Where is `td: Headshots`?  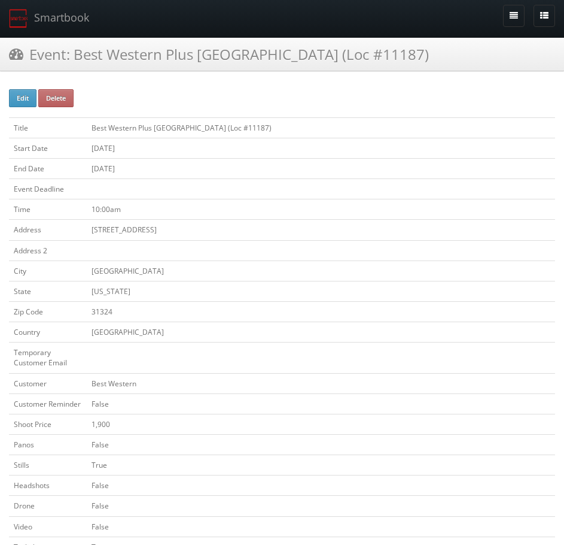
td: Headshots is located at coordinates (48, 485).